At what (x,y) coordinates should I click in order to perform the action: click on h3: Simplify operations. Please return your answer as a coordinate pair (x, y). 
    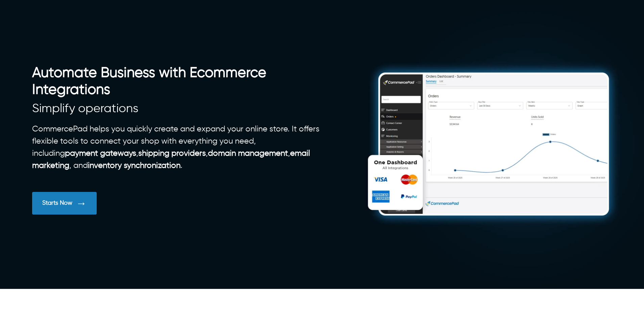
    Looking at the image, I should click on (177, 109).